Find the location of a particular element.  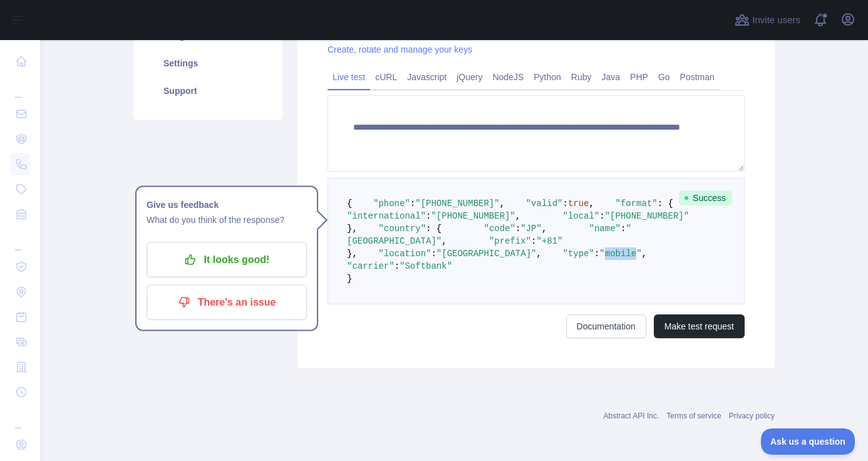

a: Terms of service is located at coordinates (693, 416).